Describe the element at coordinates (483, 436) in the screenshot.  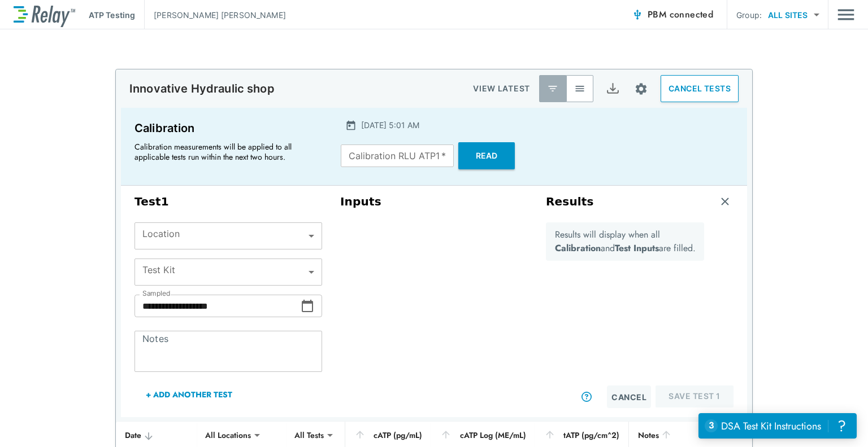
I see `div: cATP Log (ME/mL)` at that location.